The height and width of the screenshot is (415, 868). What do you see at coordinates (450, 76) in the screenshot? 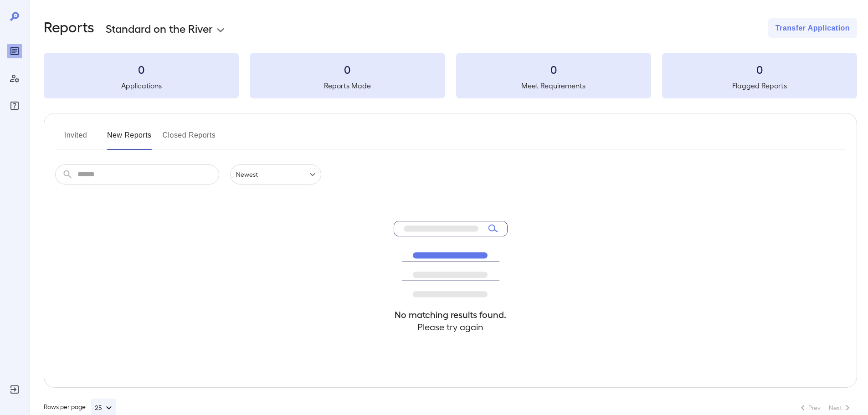
I see `summary: 0Applications0Reports Made0Meet Requirements0Flagged Reports` at bounding box center [450, 76].